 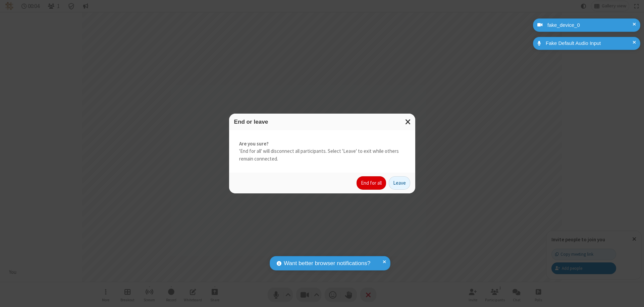 What do you see at coordinates (322, 122) in the screenshot?
I see `h3: End or leave` at bounding box center [322, 122].